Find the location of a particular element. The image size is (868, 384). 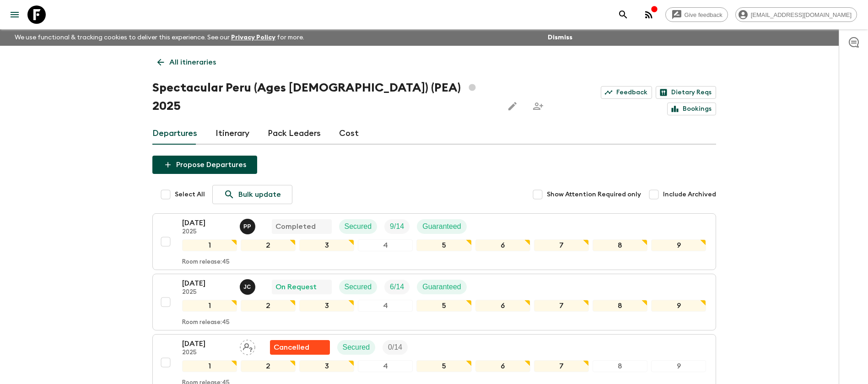

button: Edit this itinerary is located at coordinates (512, 106).